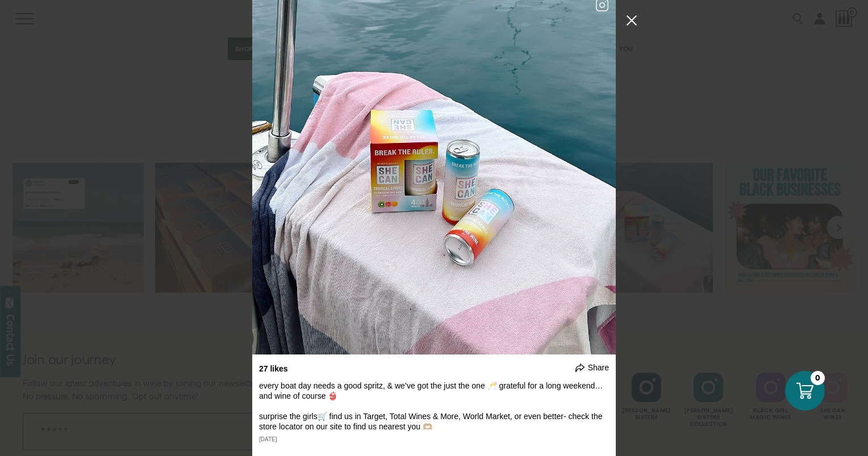  I want to click on span: Share, so click(598, 368).